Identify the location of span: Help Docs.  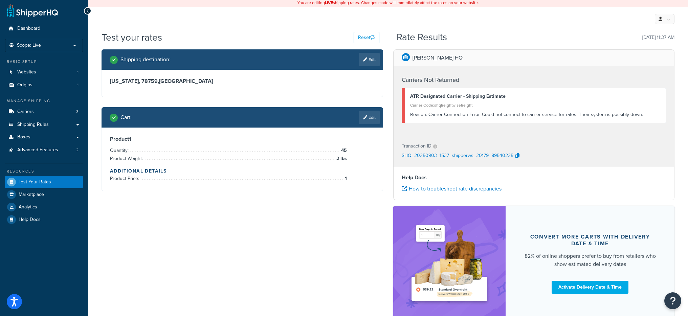
(29, 220).